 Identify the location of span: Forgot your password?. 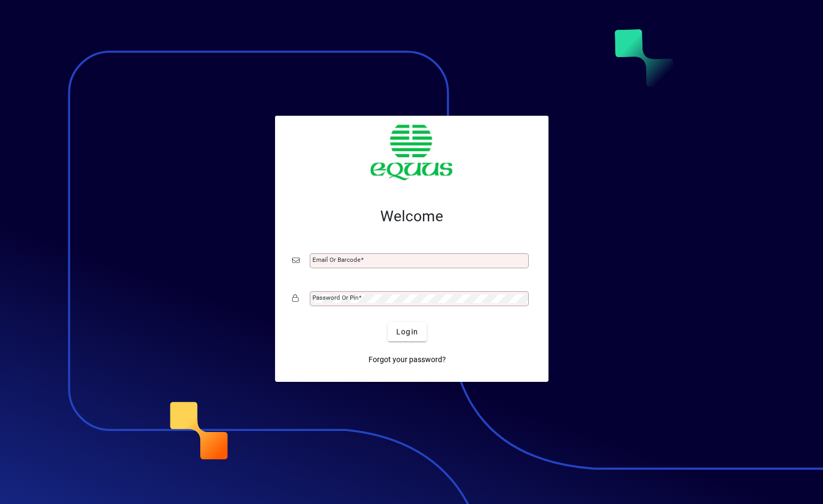
(407, 359).